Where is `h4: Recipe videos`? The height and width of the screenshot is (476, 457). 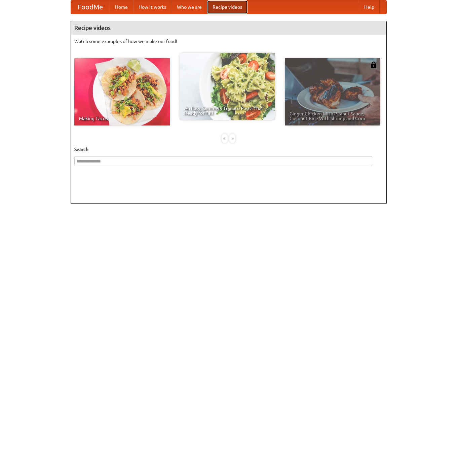 h4: Recipe videos is located at coordinates (228, 28).